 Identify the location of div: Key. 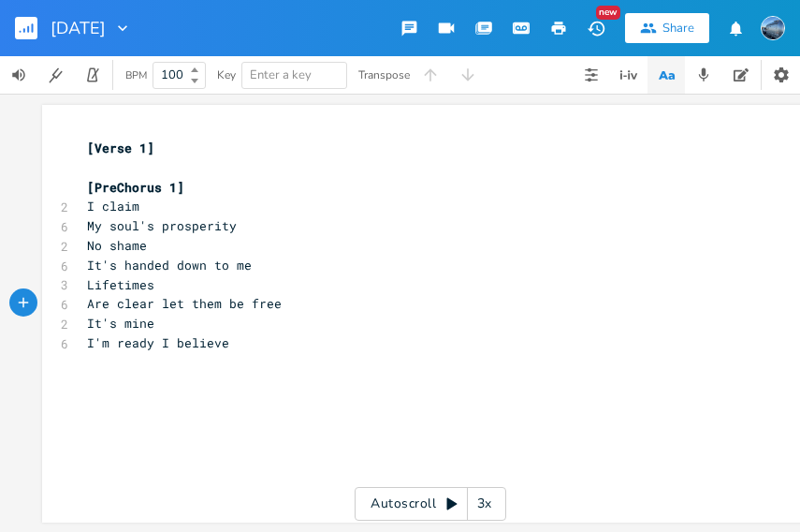
(227, 75).